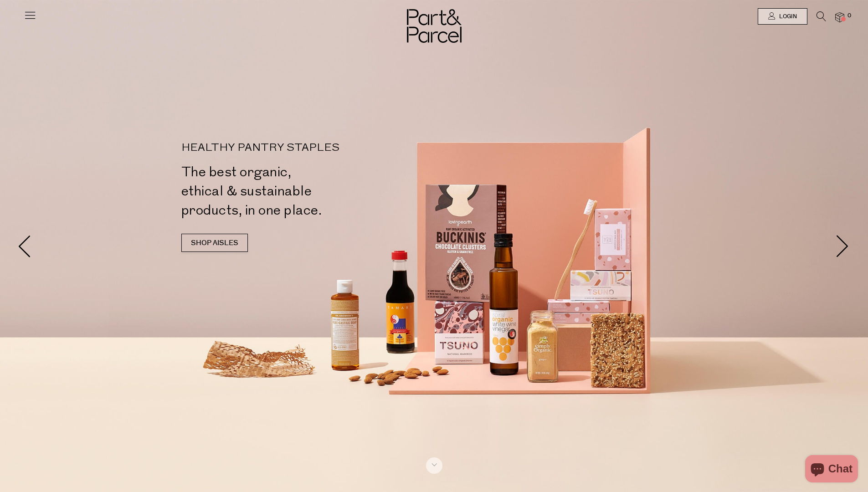 The image size is (868, 492). What do you see at coordinates (849, 16) in the screenshot?
I see `span: 0` at bounding box center [849, 16].